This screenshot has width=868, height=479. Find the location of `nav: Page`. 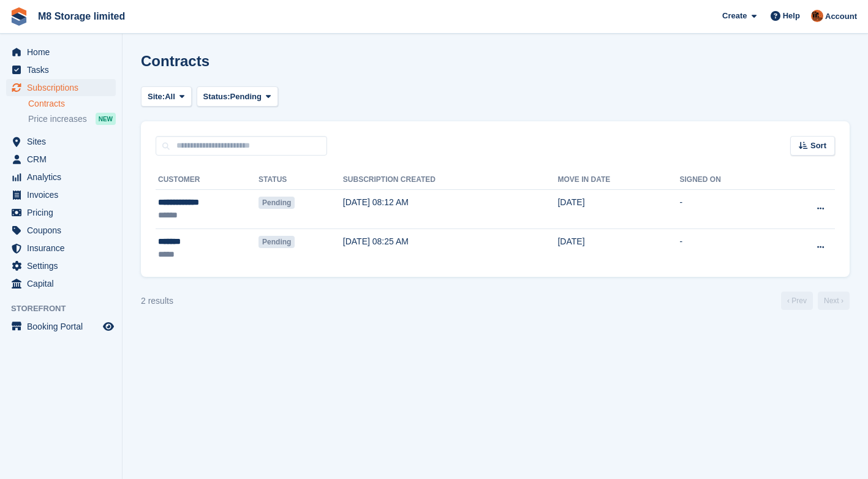

nav: Page is located at coordinates (815, 300).